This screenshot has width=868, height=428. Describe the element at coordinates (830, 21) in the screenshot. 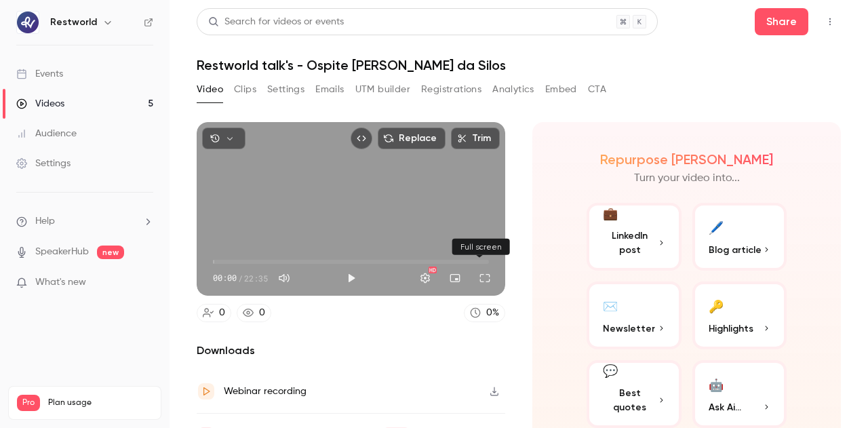

I see `button: Top Bar Actions` at that location.